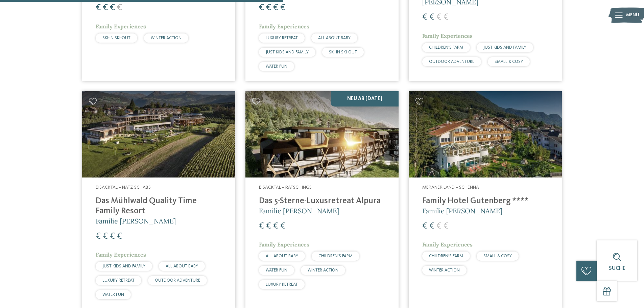 This screenshot has height=308, width=644. I want to click on span: Suche, so click(617, 269).